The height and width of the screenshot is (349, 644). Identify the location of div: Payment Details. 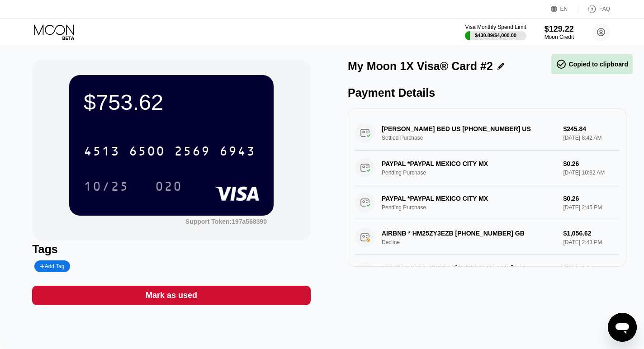
(488, 92).